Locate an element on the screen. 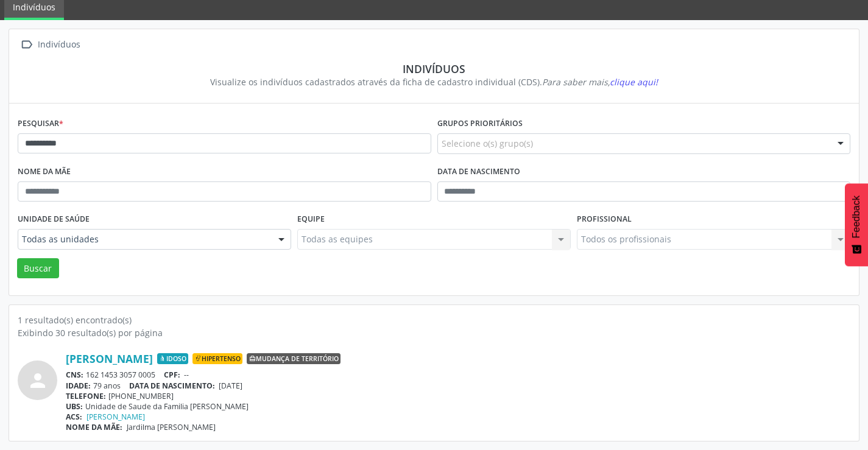 Image resolution: width=868 pixels, height=450 pixels. i: Para saber mais, is located at coordinates (600, 81).